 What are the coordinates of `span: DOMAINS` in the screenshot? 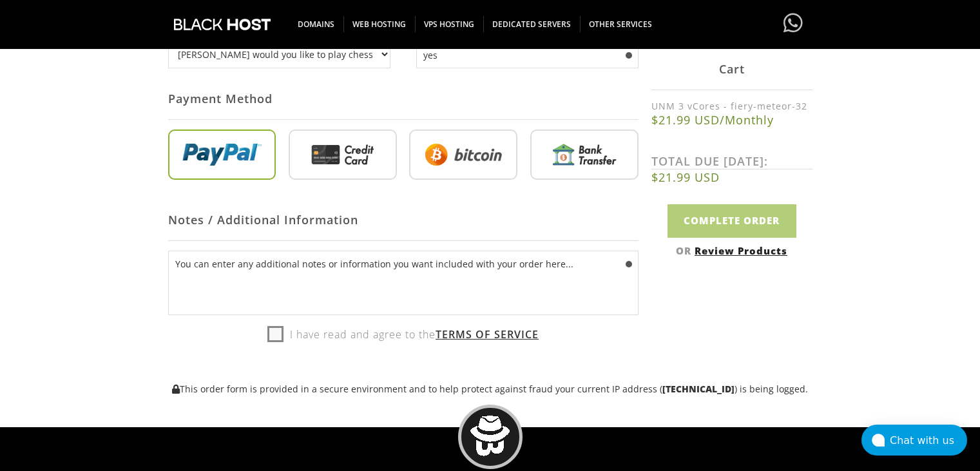 It's located at (316, 24).